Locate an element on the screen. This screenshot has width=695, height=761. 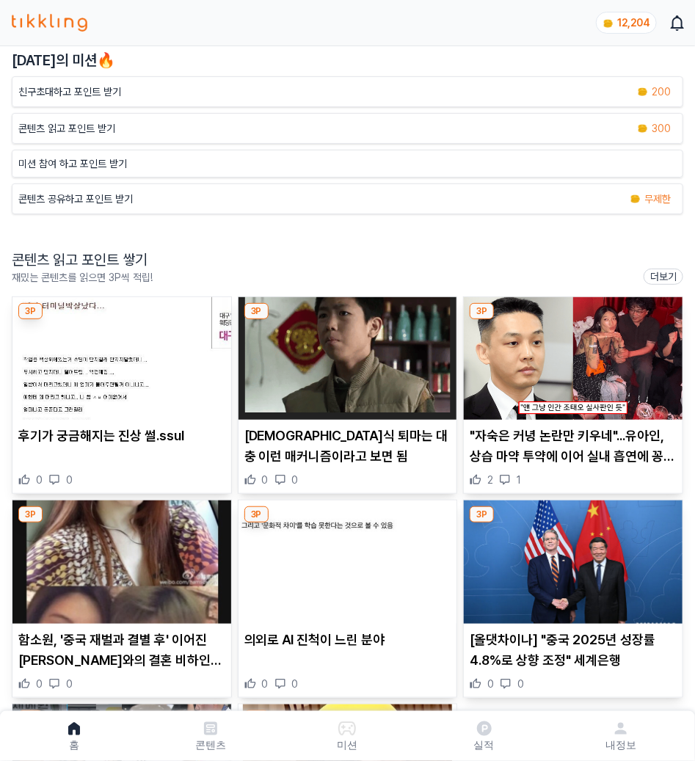
div: 3P 후기가 궁금해지는 진상 썰.ssul 후기가 궁금해지는 진상 썰.ssul 0 0 is located at coordinates (122, 395).